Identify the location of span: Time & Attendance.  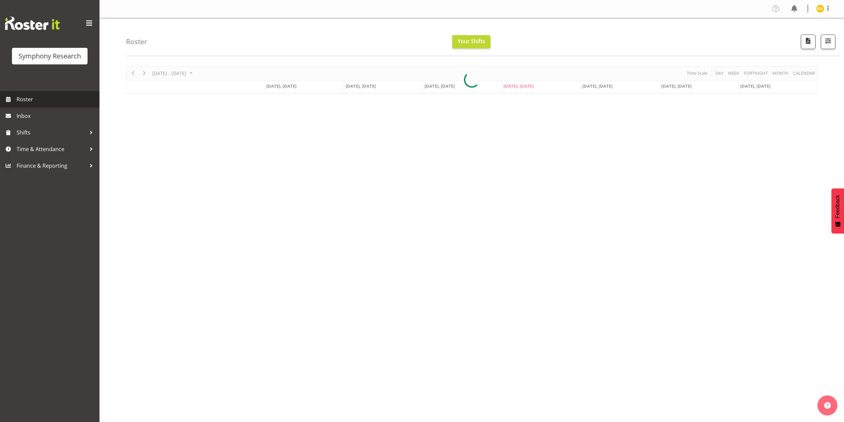
(51, 149).